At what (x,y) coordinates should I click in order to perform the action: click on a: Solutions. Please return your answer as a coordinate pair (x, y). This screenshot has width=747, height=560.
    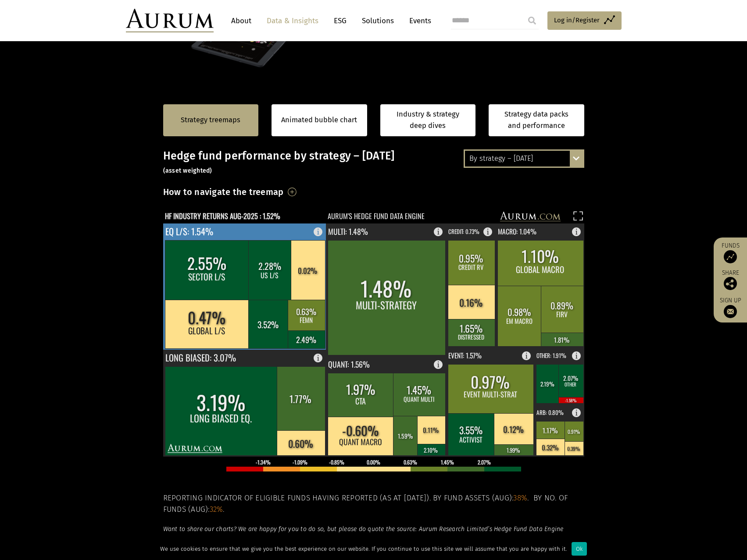
    Looking at the image, I should click on (378, 21).